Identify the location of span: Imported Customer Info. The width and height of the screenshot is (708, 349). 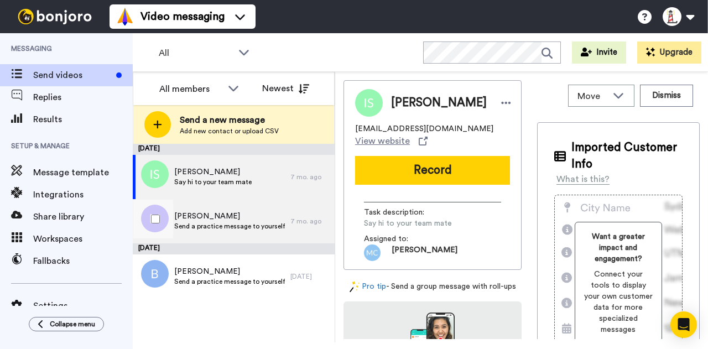
(627, 156).